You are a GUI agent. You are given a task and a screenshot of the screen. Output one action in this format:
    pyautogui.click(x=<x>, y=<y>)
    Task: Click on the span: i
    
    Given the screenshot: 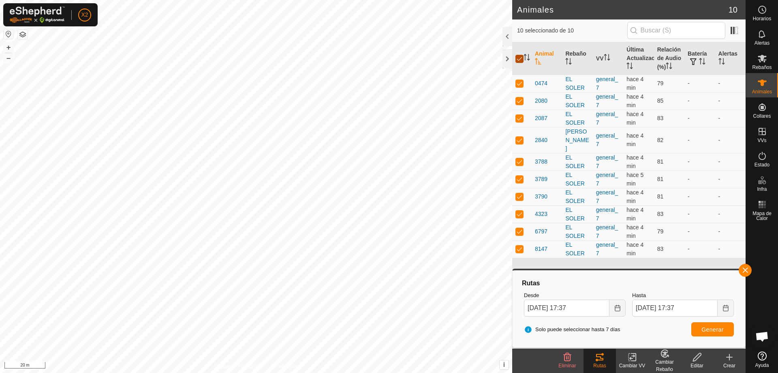 What is the action you would take?
    pyautogui.click(x=504, y=364)
    